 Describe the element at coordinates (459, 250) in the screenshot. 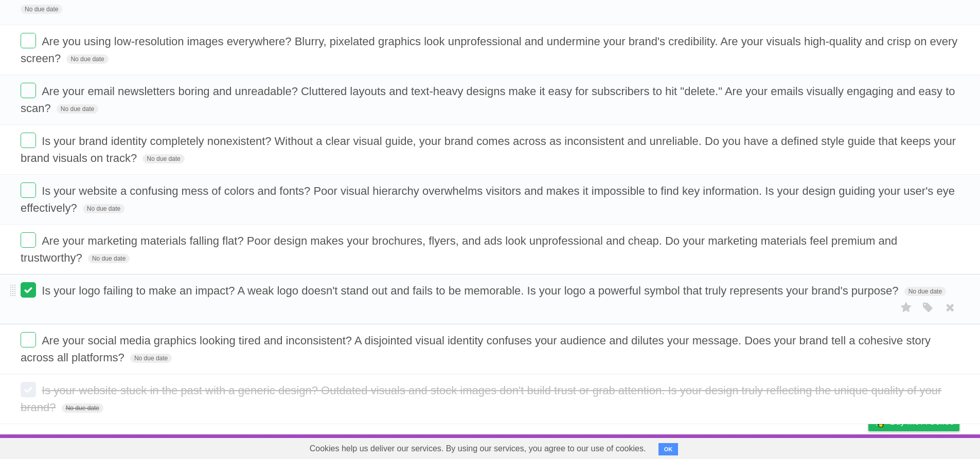

I see `span: Are your marketing materials falling flat? Poor design makes your brochures, flyers, and ads look...` at that location.